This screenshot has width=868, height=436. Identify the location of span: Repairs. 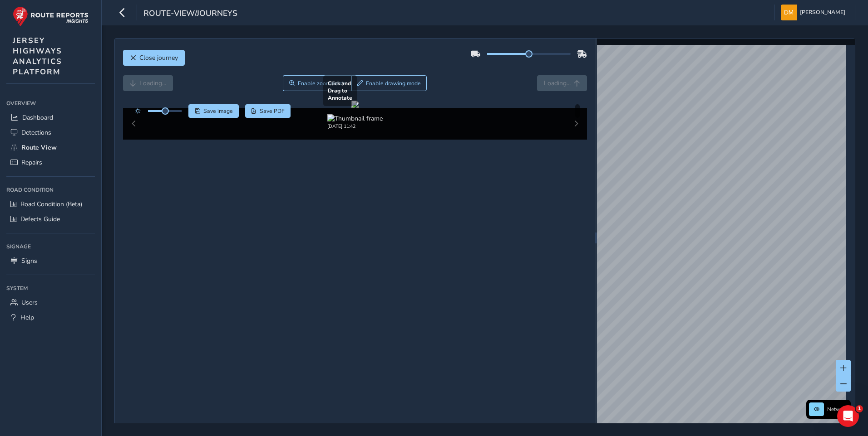
(32, 162).